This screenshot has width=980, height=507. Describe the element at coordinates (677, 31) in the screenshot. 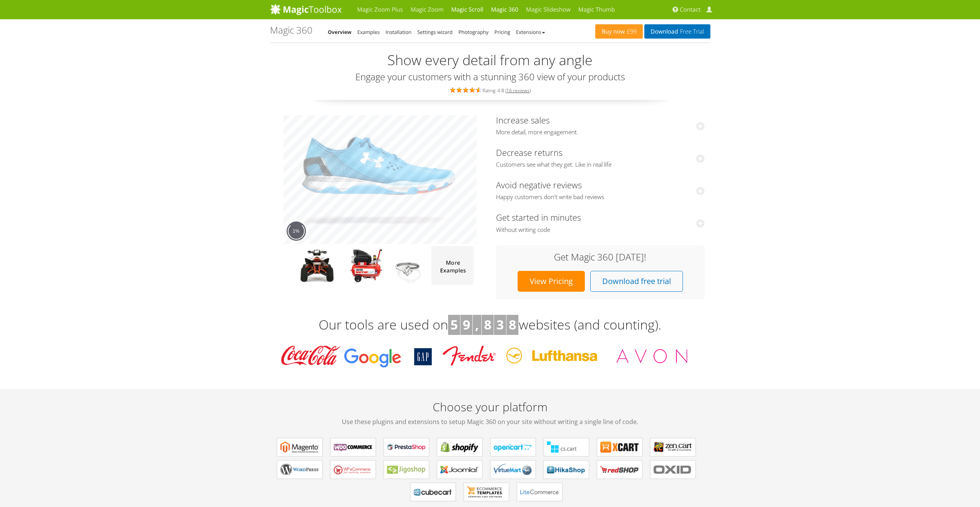

I see `a: DownloadFree Trial` at that location.